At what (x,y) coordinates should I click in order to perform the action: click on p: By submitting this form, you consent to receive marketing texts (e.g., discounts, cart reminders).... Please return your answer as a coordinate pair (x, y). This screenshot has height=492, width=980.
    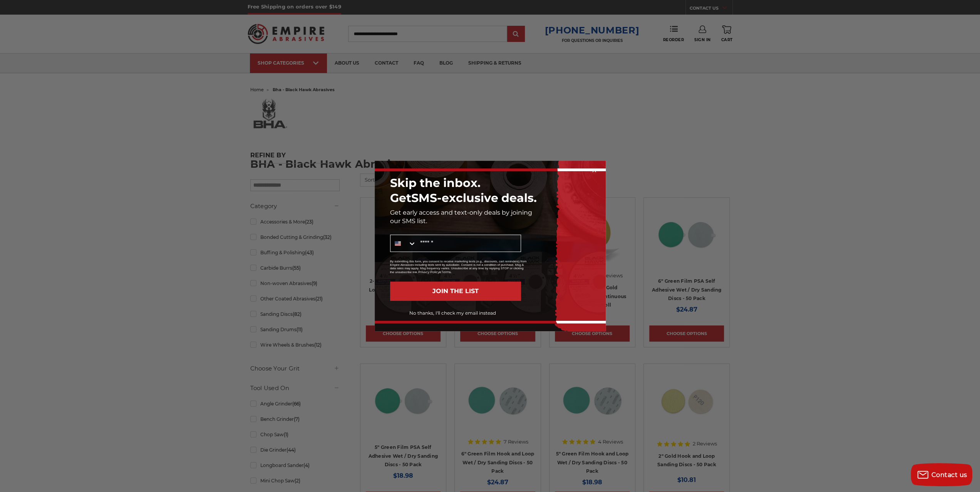
    Looking at the image, I should click on (459, 267).